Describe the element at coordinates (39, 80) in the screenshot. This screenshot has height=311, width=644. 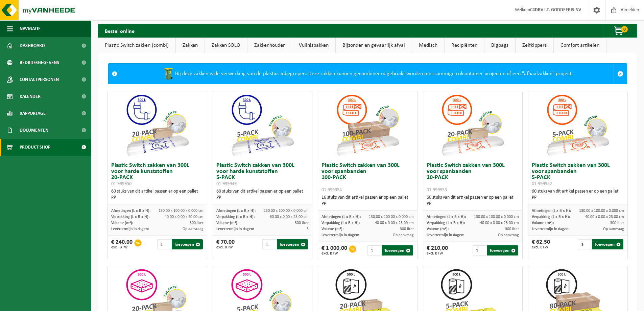
I see `span: Contactpersonen` at that location.